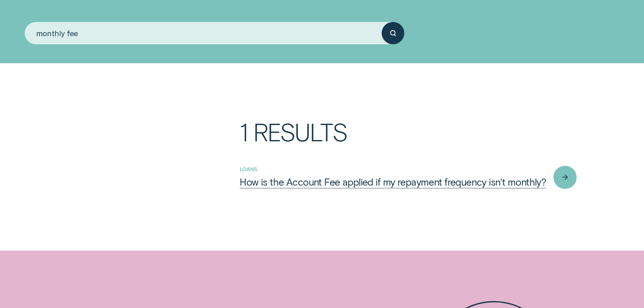 This screenshot has height=308, width=644. What do you see at coordinates (393, 33) in the screenshot?
I see `button: Submit your search query.` at bounding box center [393, 33].